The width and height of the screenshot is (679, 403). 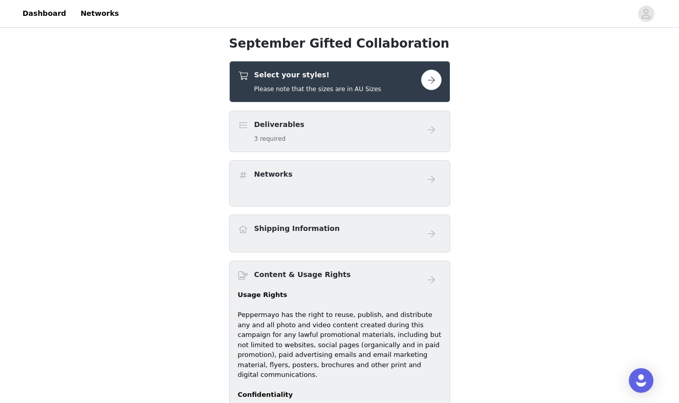 What do you see at coordinates (99, 13) in the screenshot?
I see `a: Networks` at bounding box center [99, 13].